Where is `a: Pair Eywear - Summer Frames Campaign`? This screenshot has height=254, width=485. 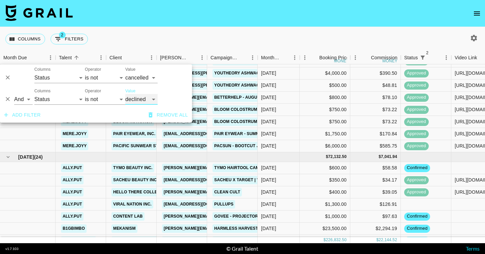 a: Pair Eywear - Summer Frames Campaign is located at coordinates (261, 134).